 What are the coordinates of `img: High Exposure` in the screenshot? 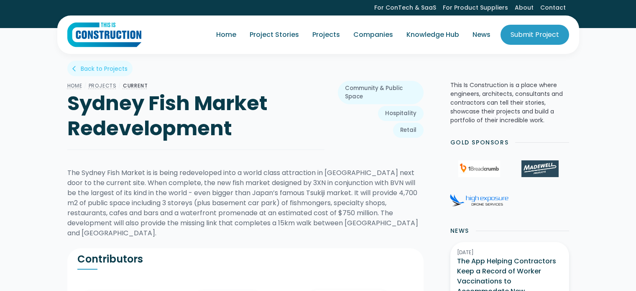 It's located at (479, 200).